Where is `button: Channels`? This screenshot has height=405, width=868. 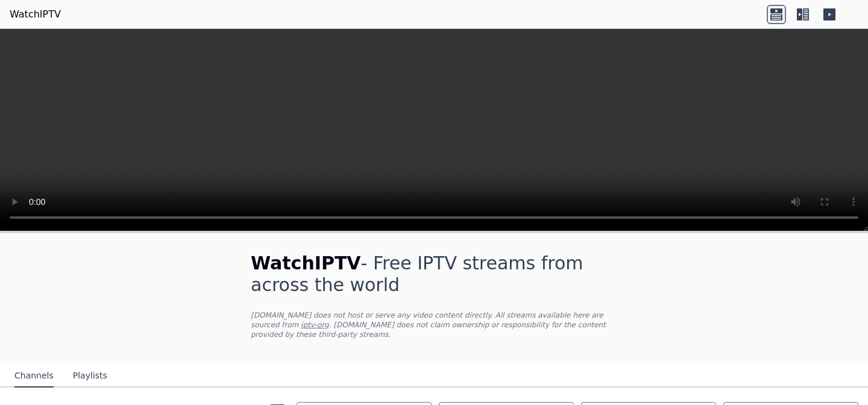 button: Channels is located at coordinates (34, 376).